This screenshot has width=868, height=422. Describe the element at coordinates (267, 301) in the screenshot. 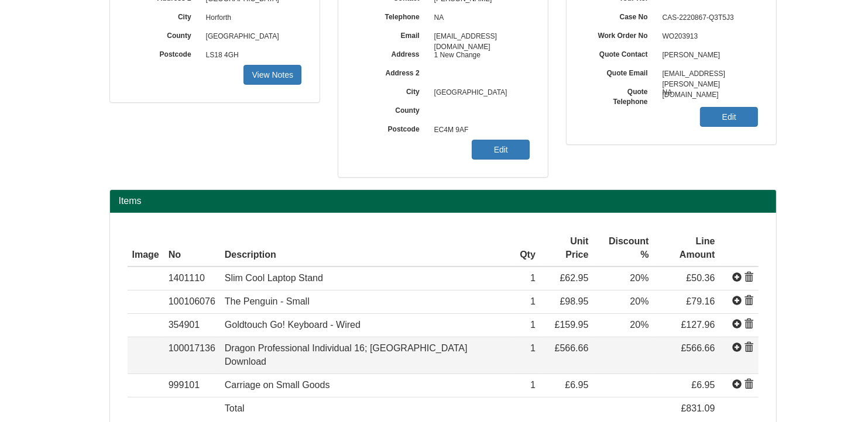

I see `span: The Penguin - Small` at that location.